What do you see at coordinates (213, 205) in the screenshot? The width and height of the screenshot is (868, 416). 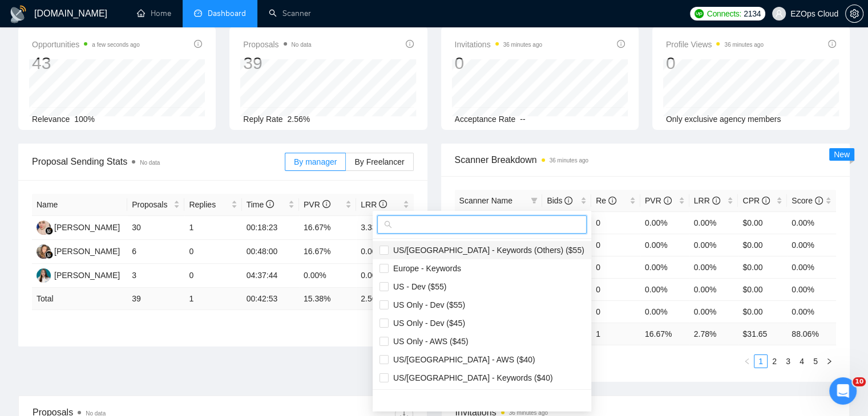 I see `th: Replies` at bounding box center [213, 205].